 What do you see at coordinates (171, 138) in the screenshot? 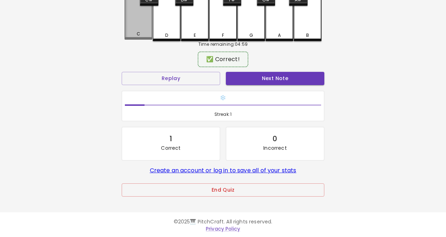
I see `div: 1` at bounding box center [171, 138].